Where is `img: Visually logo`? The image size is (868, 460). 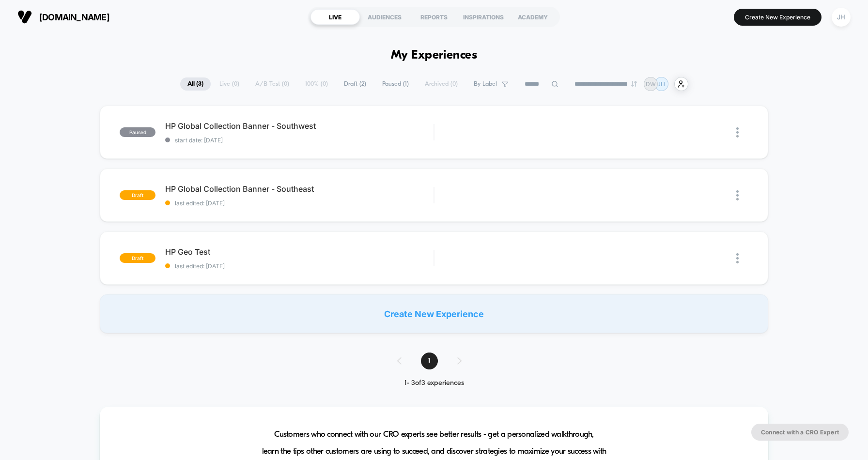
img: Visually logo is located at coordinates (25, 17).